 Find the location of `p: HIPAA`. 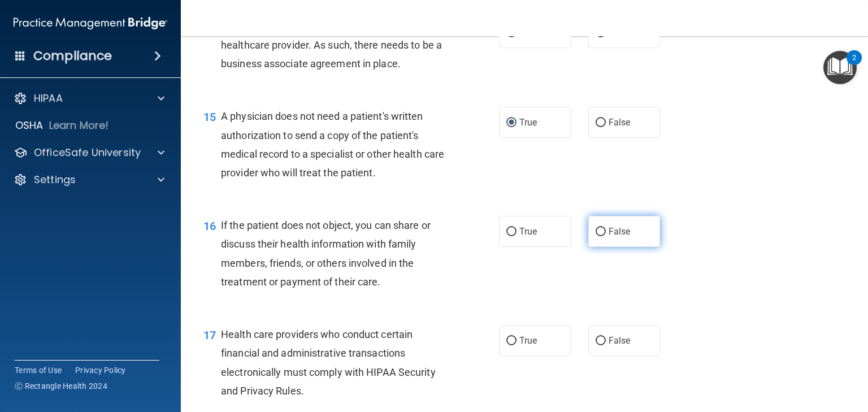

p: HIPAA is located at coordinates (48, 99).